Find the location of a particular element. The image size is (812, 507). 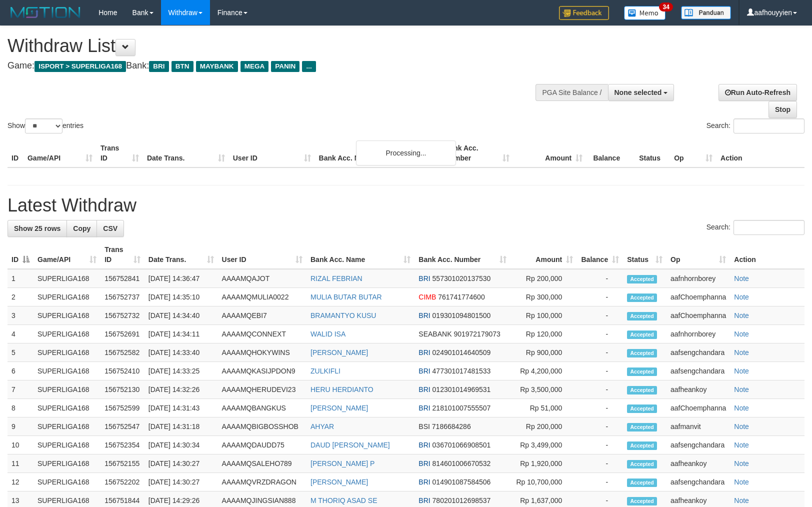

input: Search: is located at coordinates (769, 126).